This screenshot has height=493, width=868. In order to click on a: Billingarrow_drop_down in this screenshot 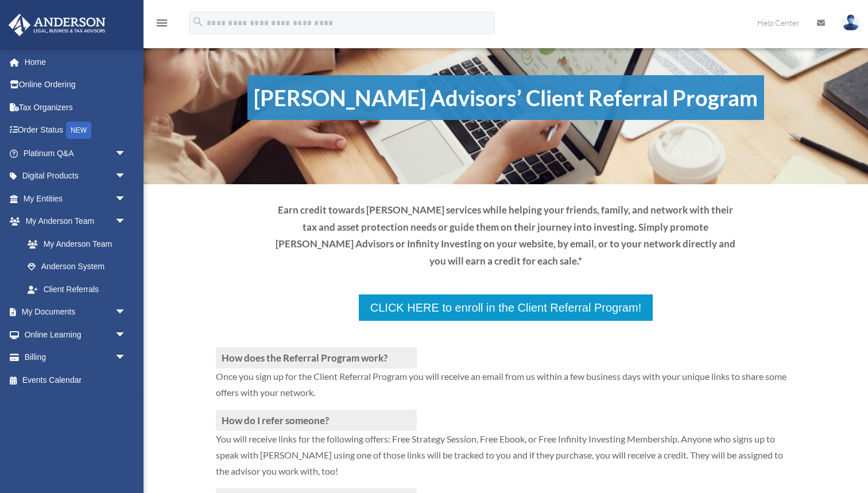, I will do `click(76, 358)`.